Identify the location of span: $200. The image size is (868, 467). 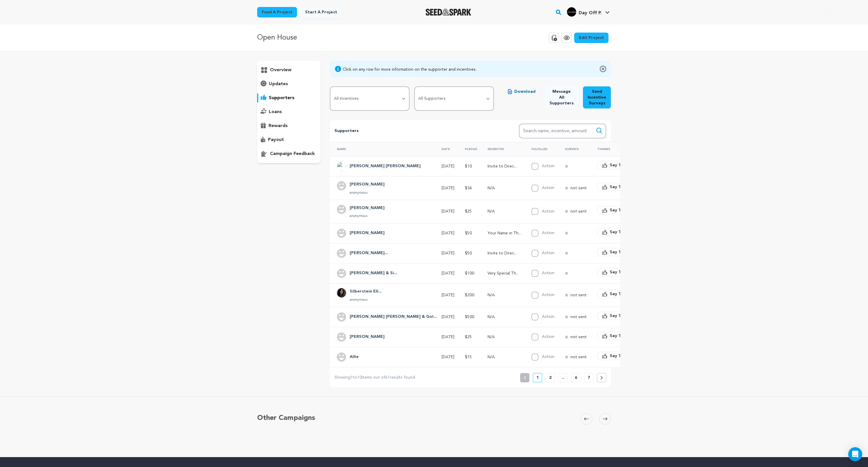
(469, 295).